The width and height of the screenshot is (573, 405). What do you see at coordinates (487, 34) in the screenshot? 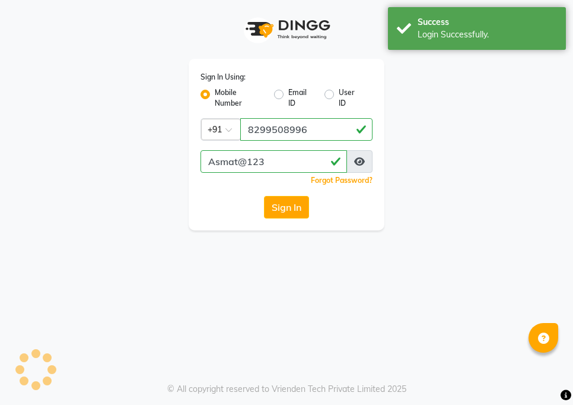
I see `div: Login Successfully.` at bounding box center [487, 34].